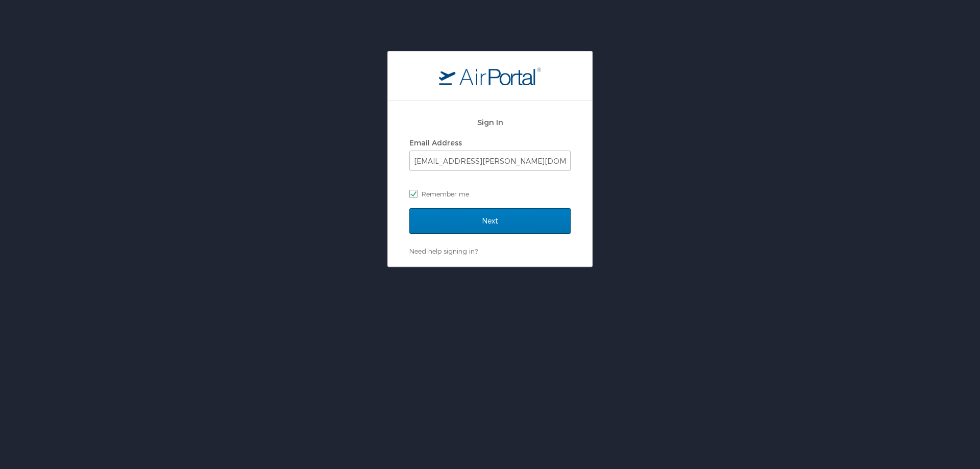  What do you see at coordinates (490, 122) in the screenshot?
I see `h2: Sign In` at bounding box center [490, 122].